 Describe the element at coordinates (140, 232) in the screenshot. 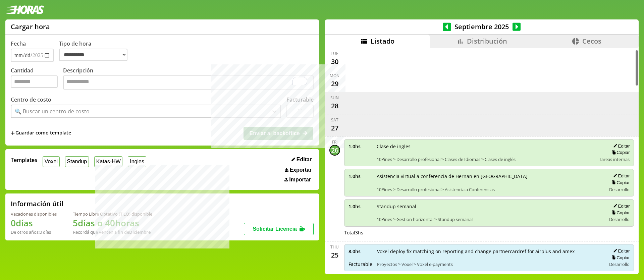

I see `b: Diciembre` at that location.